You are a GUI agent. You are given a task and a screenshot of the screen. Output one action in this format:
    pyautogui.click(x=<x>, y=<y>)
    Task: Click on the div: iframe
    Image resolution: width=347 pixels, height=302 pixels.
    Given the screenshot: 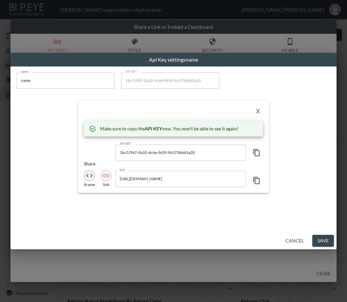 What is the action you would take?
    pyautogui.click(x=89, y=184)
    